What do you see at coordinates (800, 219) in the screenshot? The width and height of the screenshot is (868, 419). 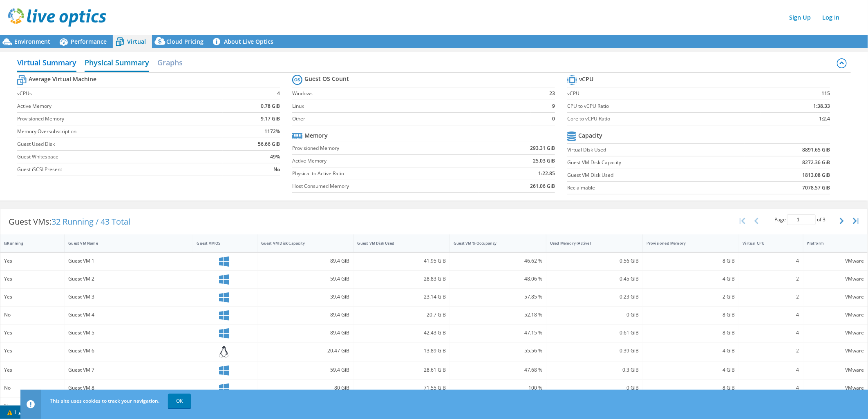 I see `span: Page of` at bounding box center [800, 219].